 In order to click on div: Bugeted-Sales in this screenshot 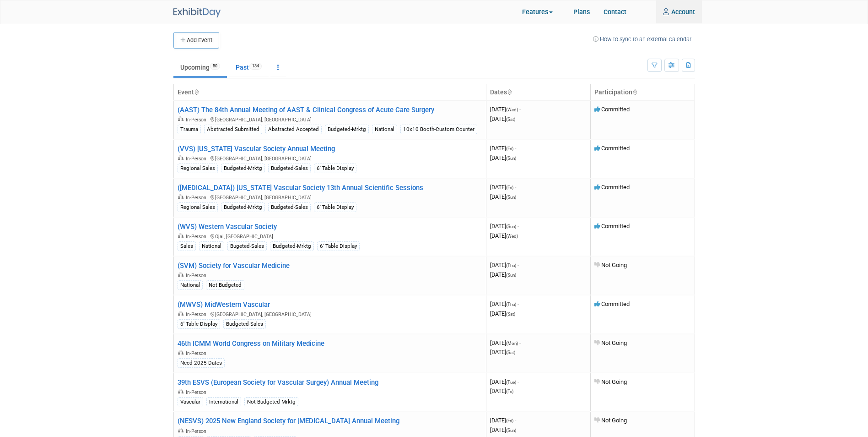, I will do `click(247, 246)`.